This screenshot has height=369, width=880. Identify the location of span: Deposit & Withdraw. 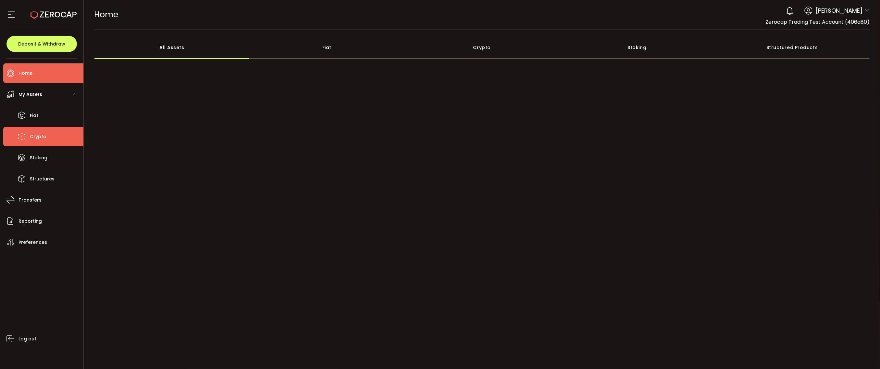
(42, 44).